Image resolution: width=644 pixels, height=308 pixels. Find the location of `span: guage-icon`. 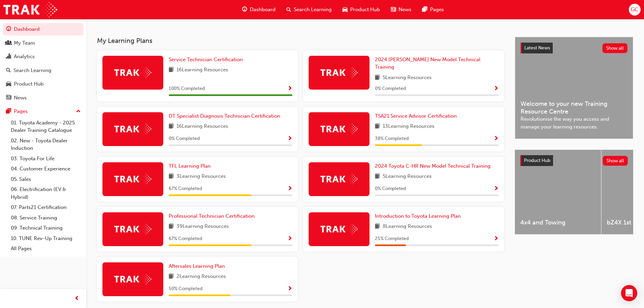

span: guage-icon is located at coordinates (8, 30).